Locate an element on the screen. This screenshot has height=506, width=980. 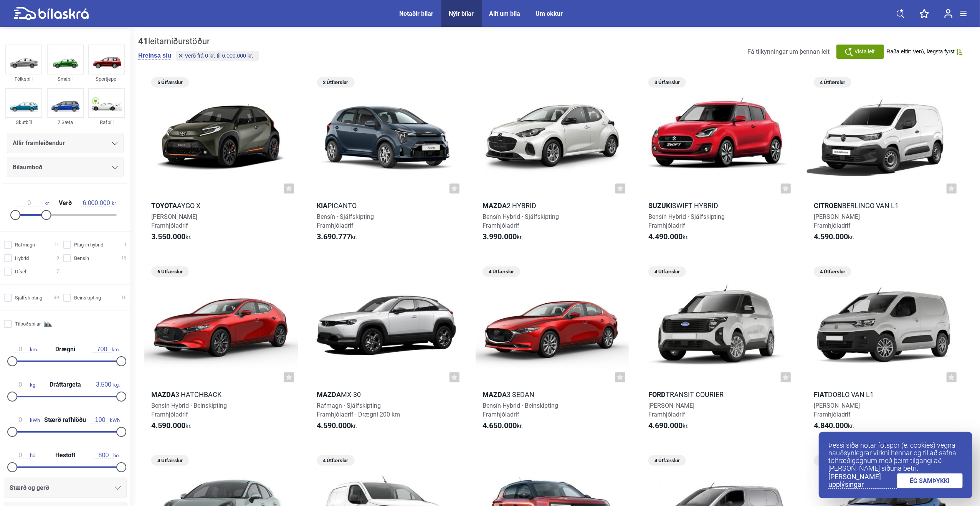
b: Citroen is located at coordinates (828, 205).